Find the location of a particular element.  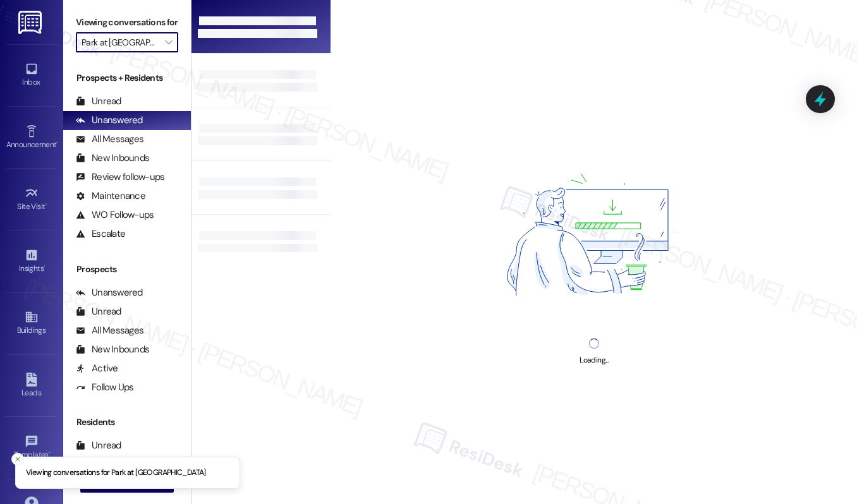

a: Site Visit • is located at coordinates (32, 200).